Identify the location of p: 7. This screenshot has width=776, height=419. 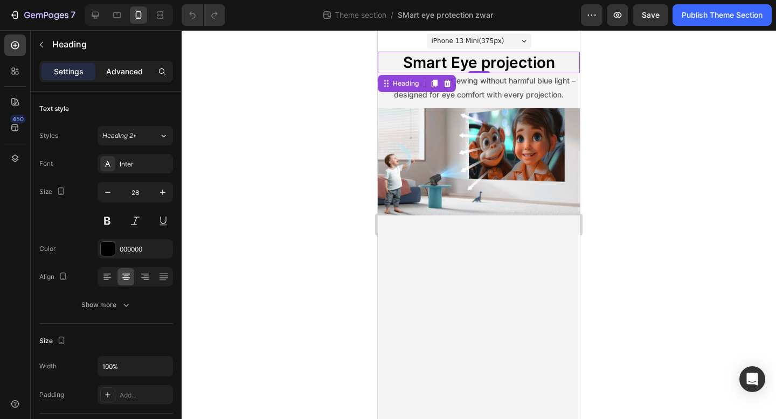
(73, 15).